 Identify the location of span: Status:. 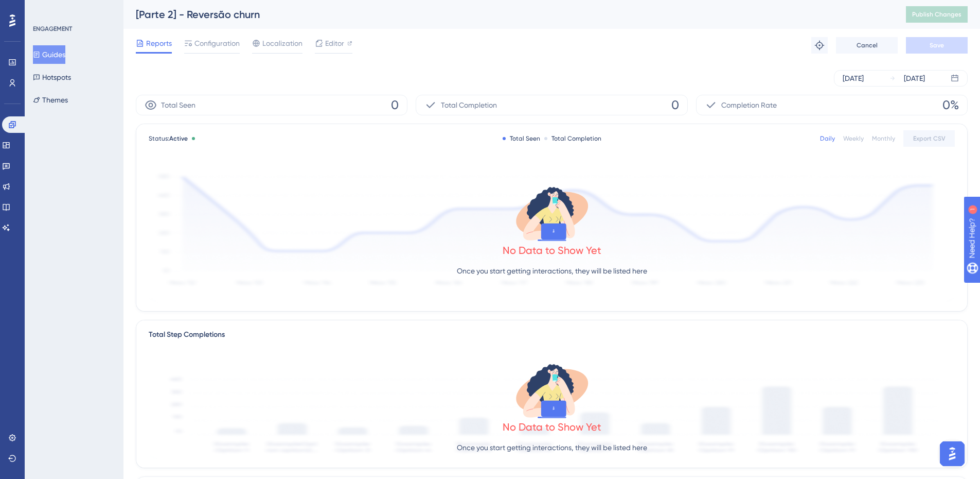
(169, 138).